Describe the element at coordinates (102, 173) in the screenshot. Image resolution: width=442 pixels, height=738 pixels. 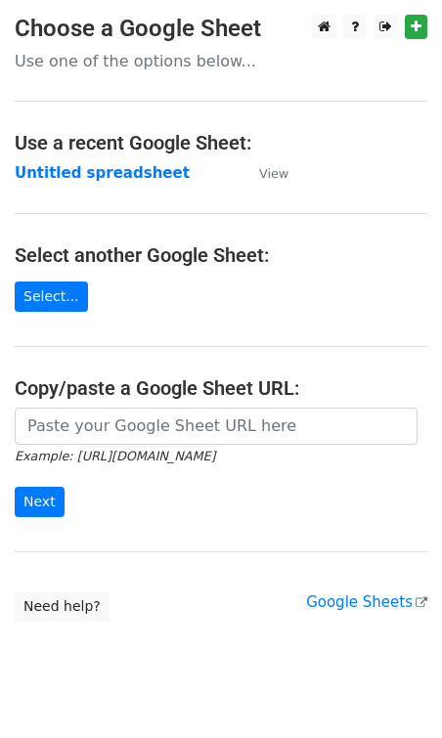
I see `strong: Untitled spreadsheet` at that location.